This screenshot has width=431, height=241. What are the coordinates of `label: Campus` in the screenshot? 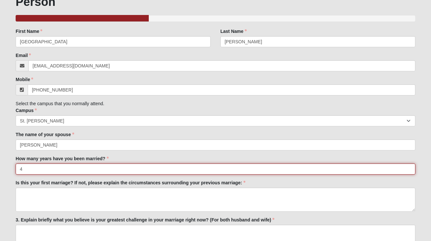 It's located at (26, 110).